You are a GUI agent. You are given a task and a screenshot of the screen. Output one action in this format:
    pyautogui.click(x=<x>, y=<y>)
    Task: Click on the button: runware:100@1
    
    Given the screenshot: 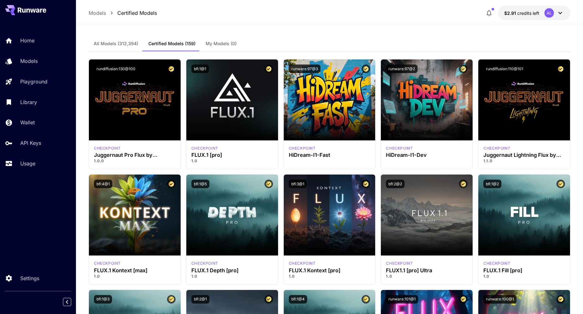 What is the action you would take?
    pyautogui.click(x=500, y=299)
    